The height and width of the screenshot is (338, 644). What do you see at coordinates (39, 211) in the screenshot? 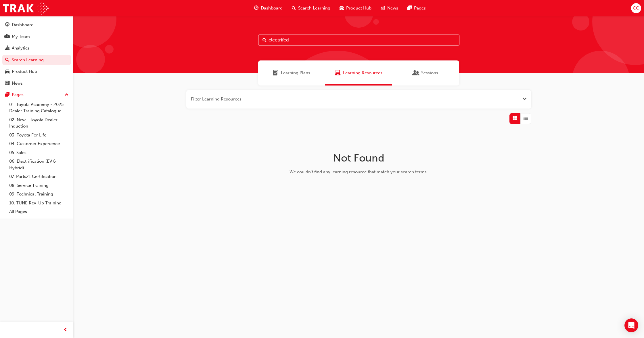
I see `a: All Pages` at bounding box center [39, 211].